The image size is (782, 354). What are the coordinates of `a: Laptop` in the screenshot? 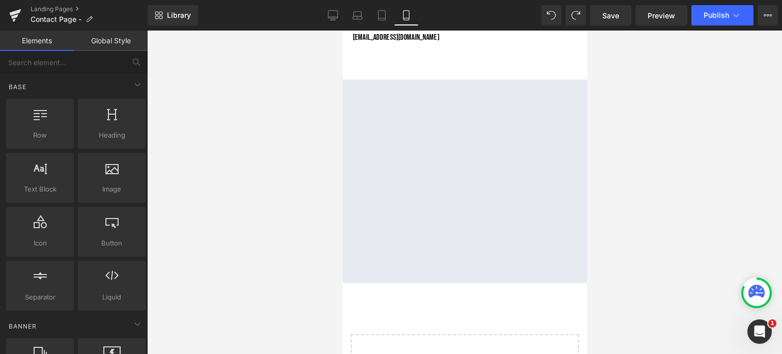 It's located at (357, 15).